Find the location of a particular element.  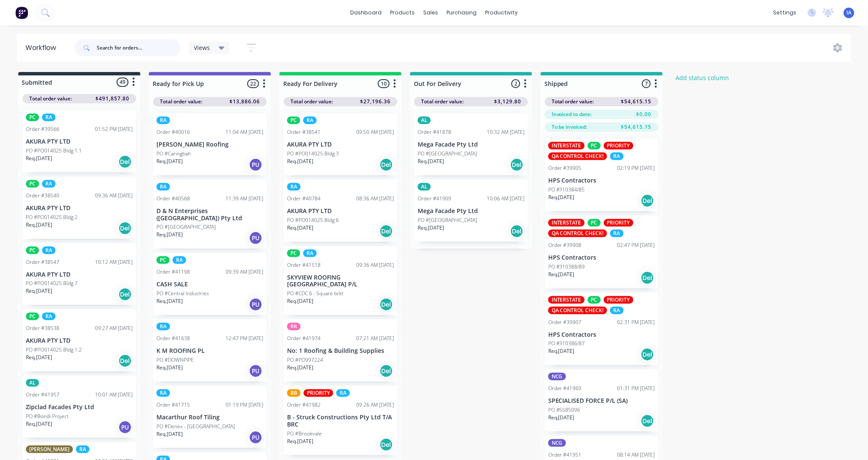

div: Order #39566 is located at coordinates (42, 129).